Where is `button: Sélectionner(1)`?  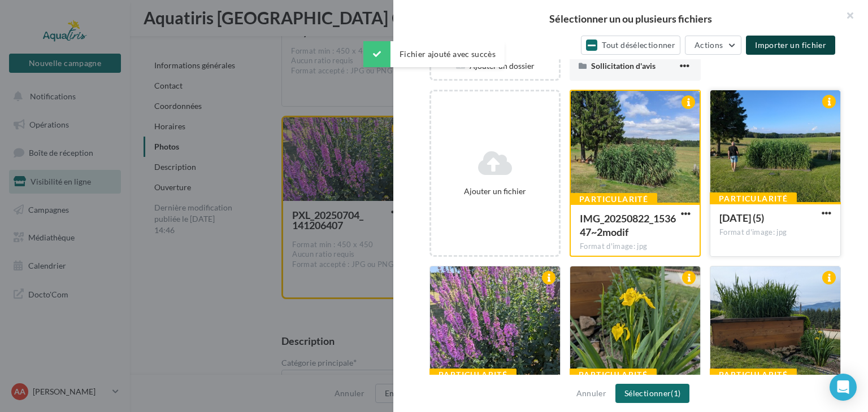 button: Sélectionner(1) is located at coordinates (652, 394).